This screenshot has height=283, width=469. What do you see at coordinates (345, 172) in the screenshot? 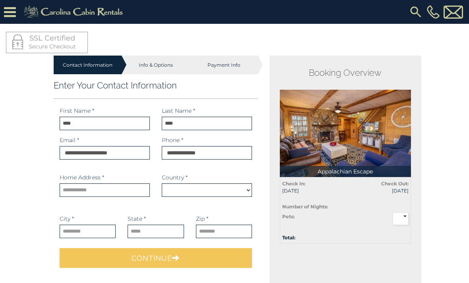
I see `p: Appalachian Escape` at bounding box center [345, 172].